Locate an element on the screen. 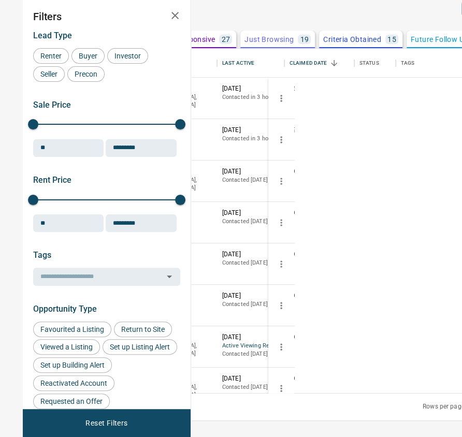  div: Set up Listing Alert is located at coordinates (140, 347).